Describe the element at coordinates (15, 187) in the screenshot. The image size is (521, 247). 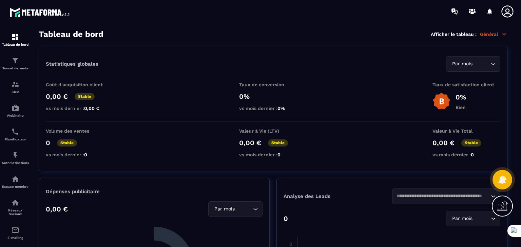
I see `p: Espace membre` at that location.